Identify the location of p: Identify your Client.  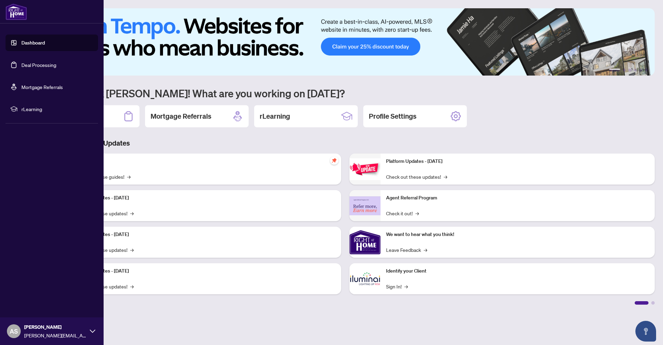
(518, 271).